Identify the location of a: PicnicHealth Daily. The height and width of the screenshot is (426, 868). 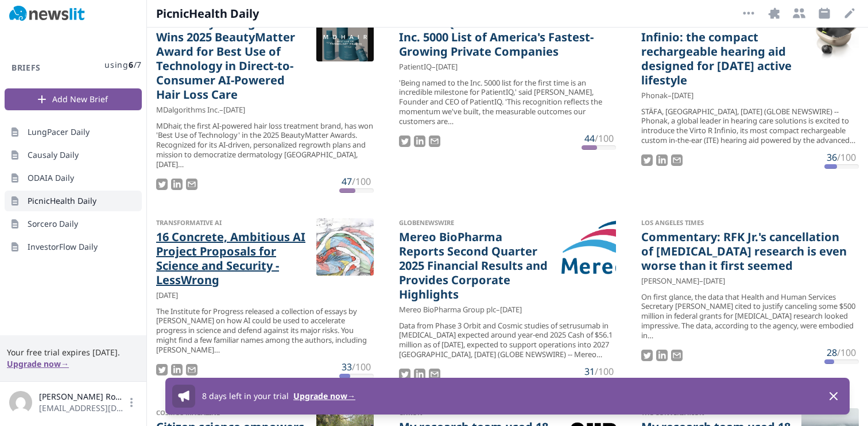
(73, 201).